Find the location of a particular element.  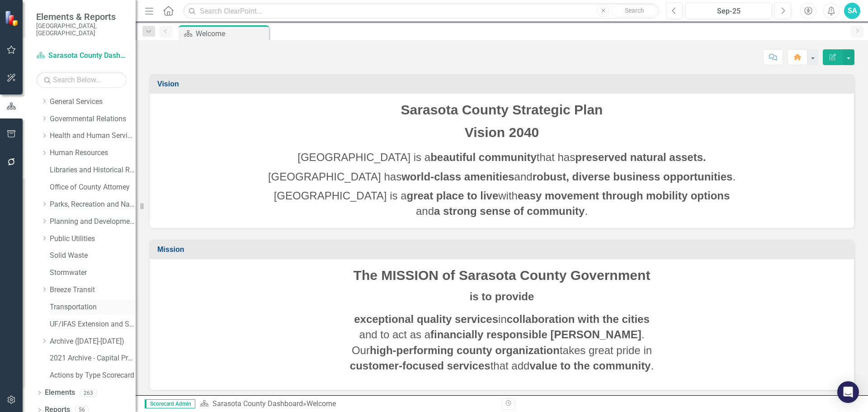

button: SA is located at coordinates (852, 11).